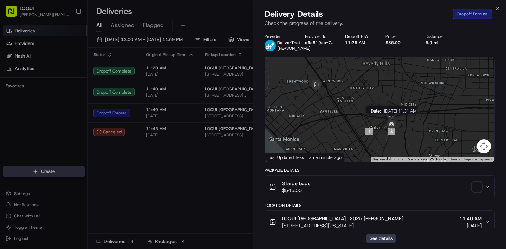 The height and width of the screenshot is (249, 506). What do you see at coordinates (70, 71) in the screenshot?
I see `div: Start new chat` at bounding box center [70, 71].